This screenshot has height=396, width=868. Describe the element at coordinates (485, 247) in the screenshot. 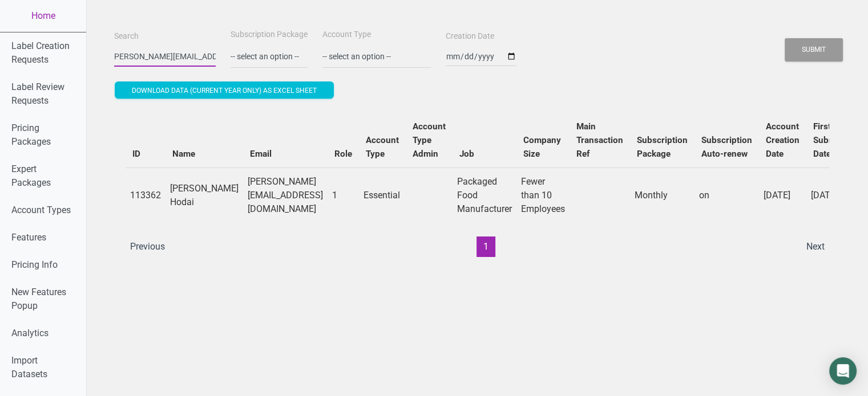

I see `button: 1` at that location.